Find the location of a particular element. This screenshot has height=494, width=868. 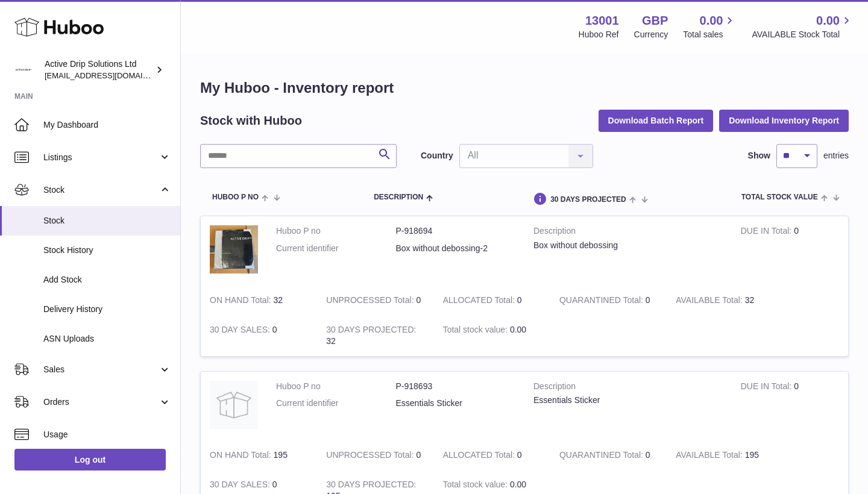

a: 0.00 Total sales is located at coordinates (709, 26).